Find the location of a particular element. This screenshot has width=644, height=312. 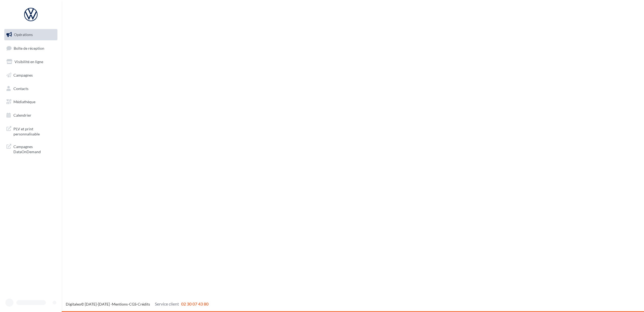

a: Digitaleo is located at coordinates (73, 304).